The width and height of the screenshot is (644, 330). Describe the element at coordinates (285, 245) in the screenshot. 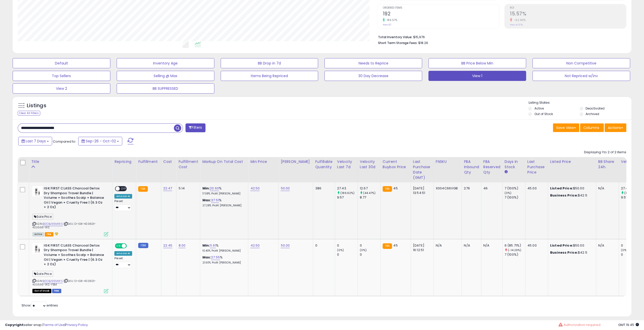

I see `a: 50.00` at that location.